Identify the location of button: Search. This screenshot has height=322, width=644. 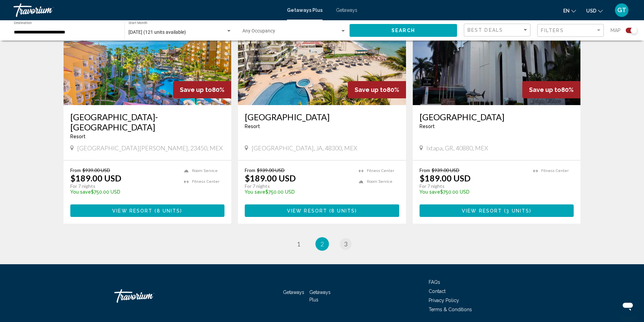
(403, 30).